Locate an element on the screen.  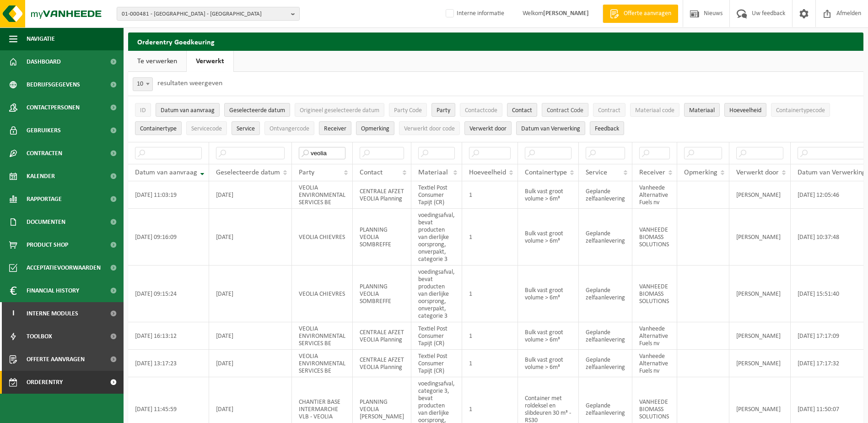
span: Acceptatievoorwaarden is located at coordinates (64, 268).